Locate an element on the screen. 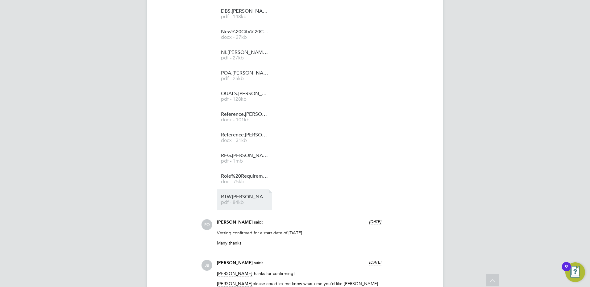  span: pdf - 25kb is located at coordinates (246, 79).